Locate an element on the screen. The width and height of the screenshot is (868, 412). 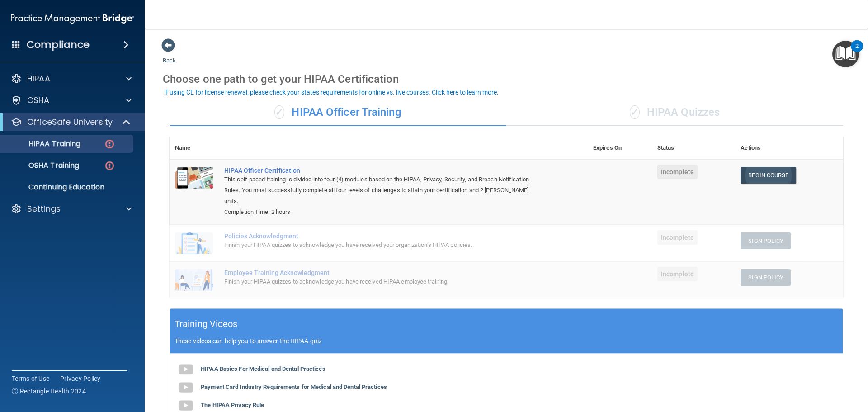
span: Ⓒ Rectangle Health 2024 is located at coordinates (49, 391).